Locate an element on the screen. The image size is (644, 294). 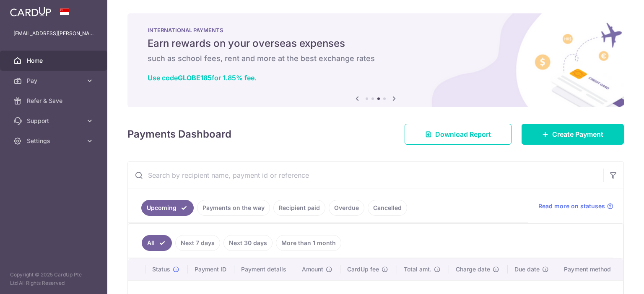
a: Next 7 days is located at coordinates (198, 243).